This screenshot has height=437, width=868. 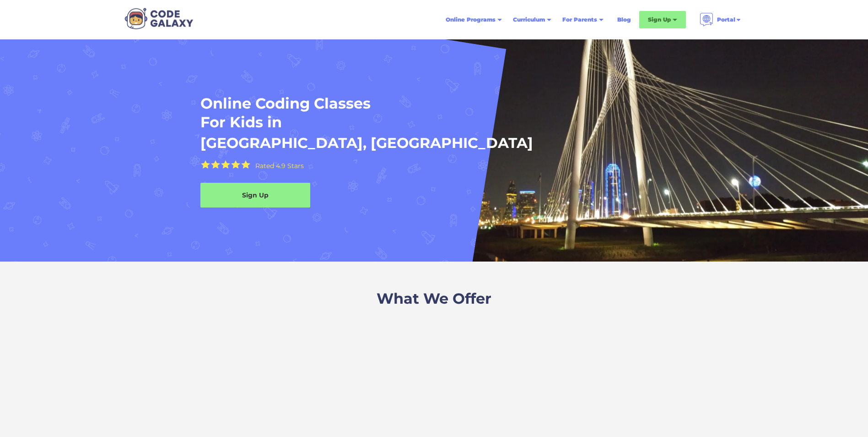 I want to click on h1: Online Coding Classes For Kids in, so click(x=398, y=113).